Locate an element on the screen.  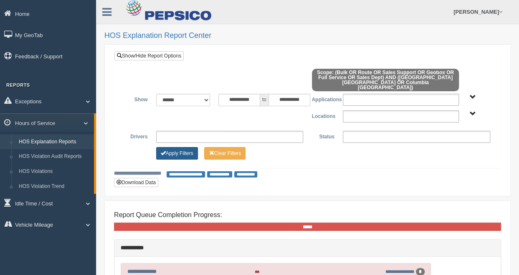
label: Locations is located at coordinates (323, 116).